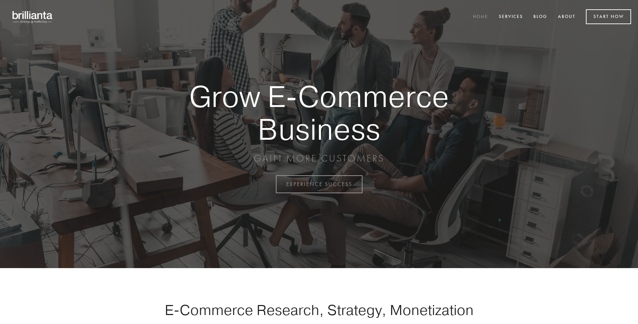 This screenshot has height=324, width=638. Describe the element at coordinates (608, 17) in the screenshot. I see `a: Start Now` at that location.